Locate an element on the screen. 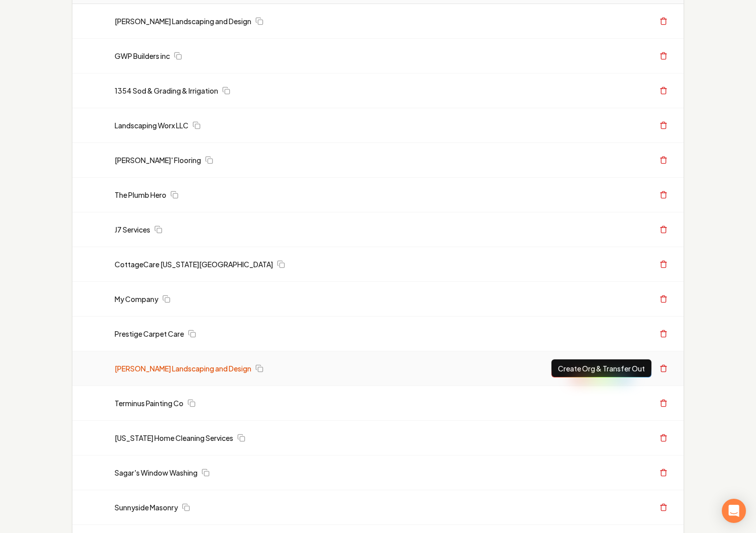 This screenshot has width=756, height=533. a: Landscaping Worx LLC is located at coordinates (151, 125).